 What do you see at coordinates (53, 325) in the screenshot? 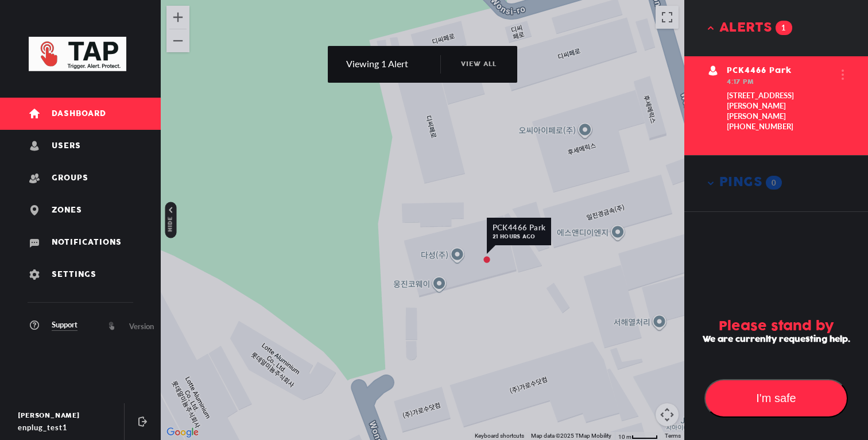
I see `a: Support` at bounding box center [53, 325].